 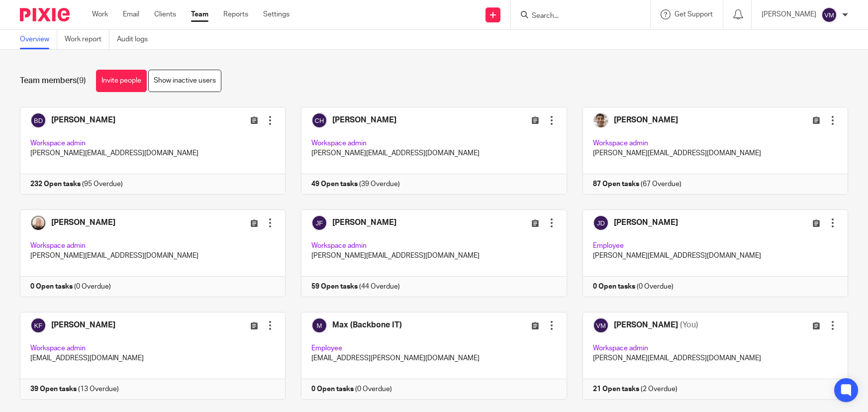 What do you see at coordinates (165, 15) in the screenshot?
I see `a: Clients` at bounding box center [165, 15].